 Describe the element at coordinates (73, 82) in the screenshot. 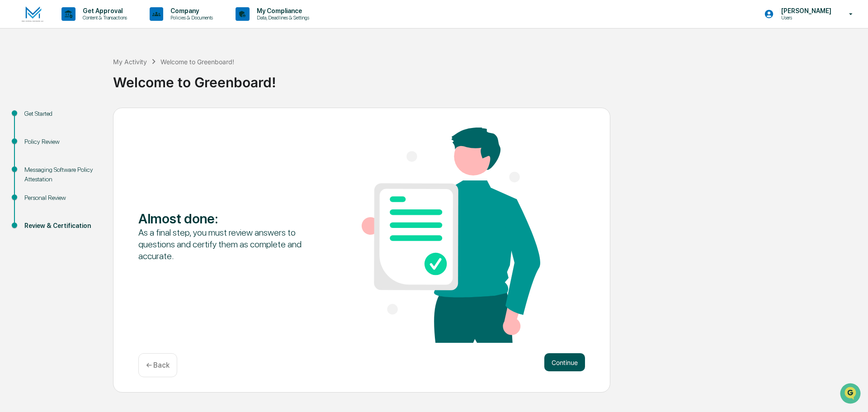

I see `div: We're available if you need us!` at that location.